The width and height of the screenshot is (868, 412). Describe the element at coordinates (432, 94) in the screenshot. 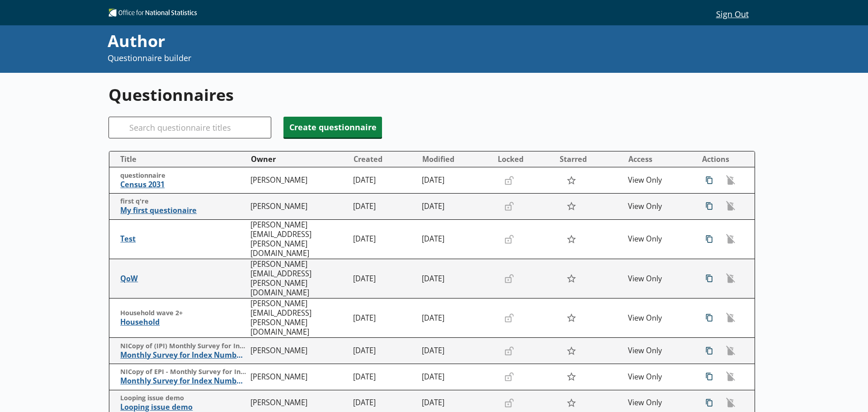

I see `h1: Questionnaires` at that location.